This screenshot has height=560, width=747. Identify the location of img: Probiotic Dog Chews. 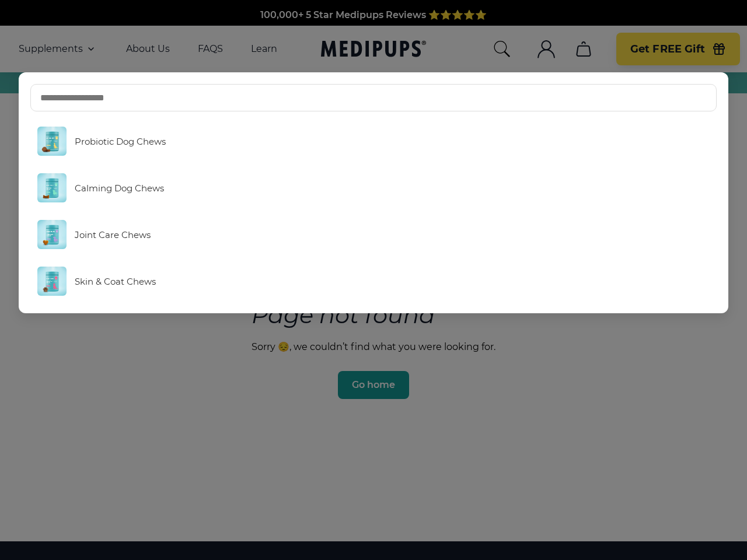
(52, 141).